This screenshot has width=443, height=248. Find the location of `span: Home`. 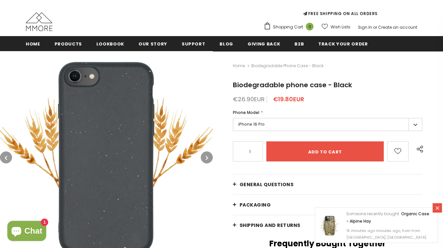

span: Home is located at coordinates (33, 44).